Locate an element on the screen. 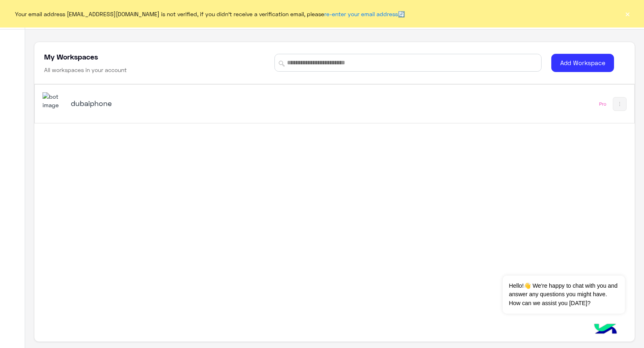  button: Add Workspace is located at coordinates (583, 63).